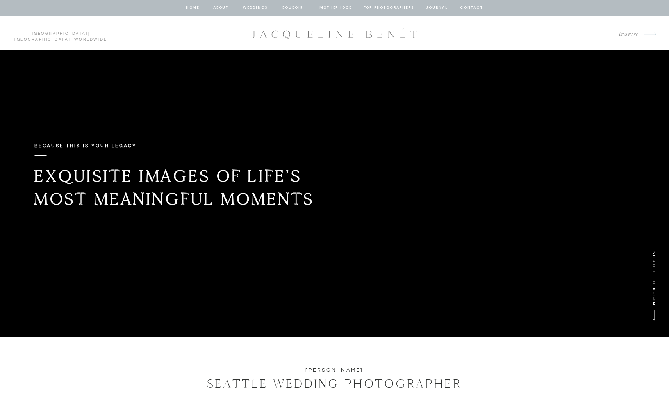  I want to click on a: for photographers, so click(389, 8).